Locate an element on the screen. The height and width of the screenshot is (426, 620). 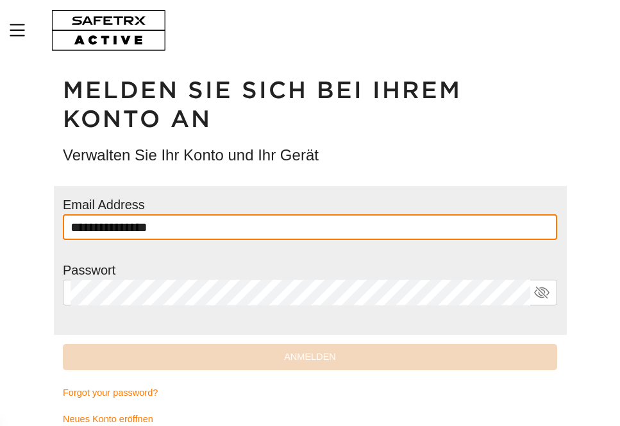
a: Forgot your password? is located at coordinates (310, 392).